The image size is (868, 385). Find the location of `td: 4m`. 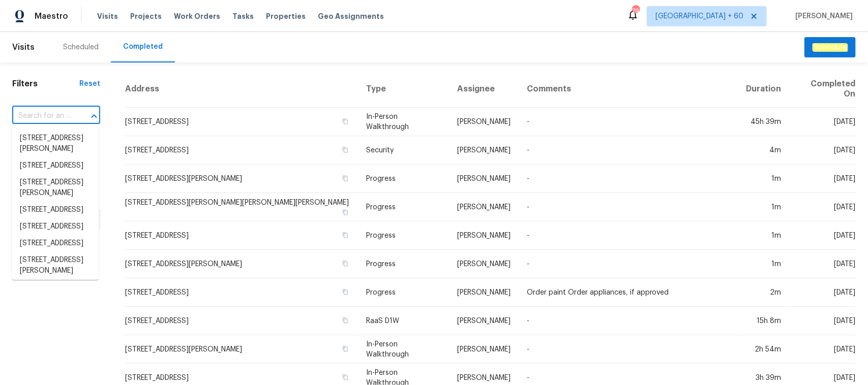

td: 4m is located at coordinates (763, 150).